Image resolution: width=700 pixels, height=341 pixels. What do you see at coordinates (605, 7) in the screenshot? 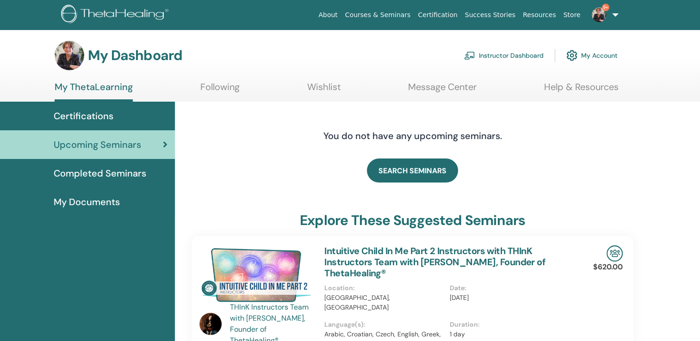
I see `span: 9+` at bounding box center [605, 7].